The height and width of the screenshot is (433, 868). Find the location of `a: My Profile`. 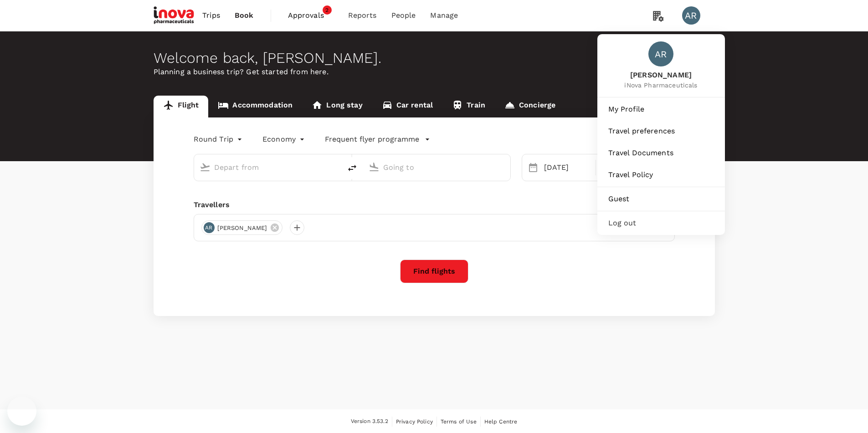

a: My Profile is located at coordinates (661, 109).